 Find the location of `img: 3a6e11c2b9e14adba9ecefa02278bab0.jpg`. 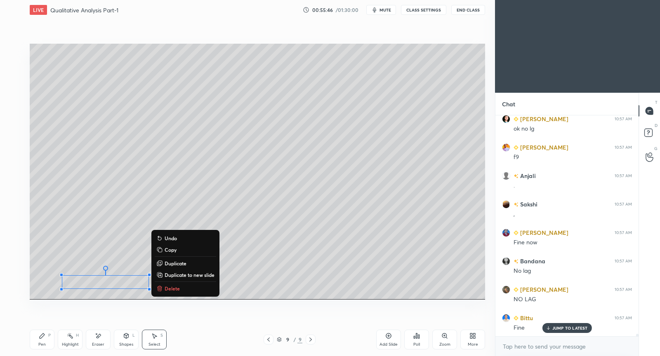

img: 3a6e11c2b9e14adba9ecefa02278bab0.jpg is located at coordinates (506, 148).